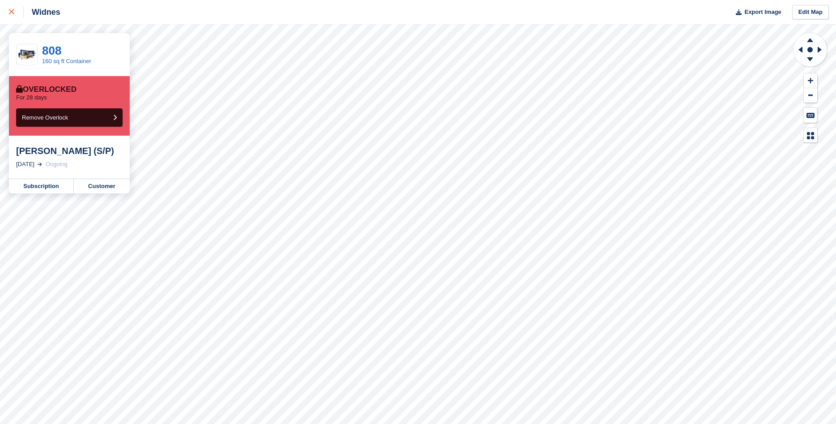  What do you see at coordinates (40, 164) in the screenshot?
I see `img: arrow-right-light-icn-cde0832a797a2874e46488d9cf13f60e5c3a73dbe684e267c42b8395dfbc2abf.svg` at bounding box center [40, 164].